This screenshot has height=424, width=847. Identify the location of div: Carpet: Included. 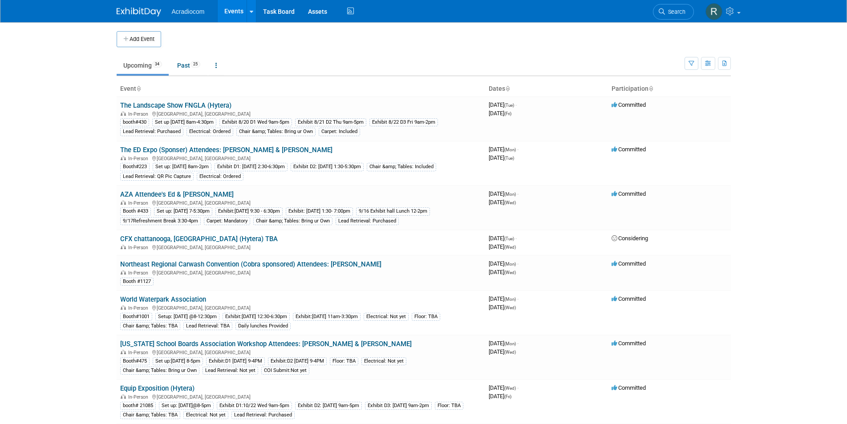
(339, 132).